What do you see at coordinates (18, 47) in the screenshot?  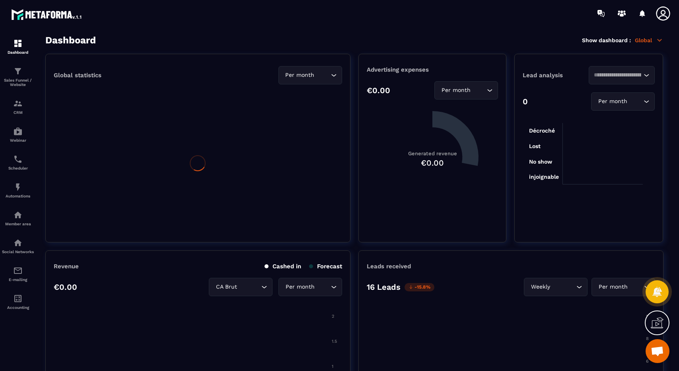 I see `a: formationformationDashboard` at bounding box center [18, 47].